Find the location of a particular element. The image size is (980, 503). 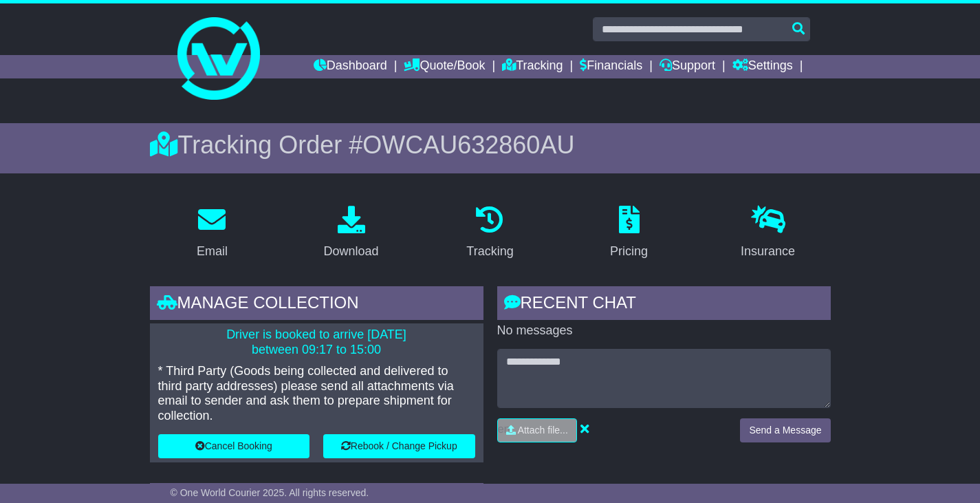

a: Insurance is located at coordinates (768, 233).